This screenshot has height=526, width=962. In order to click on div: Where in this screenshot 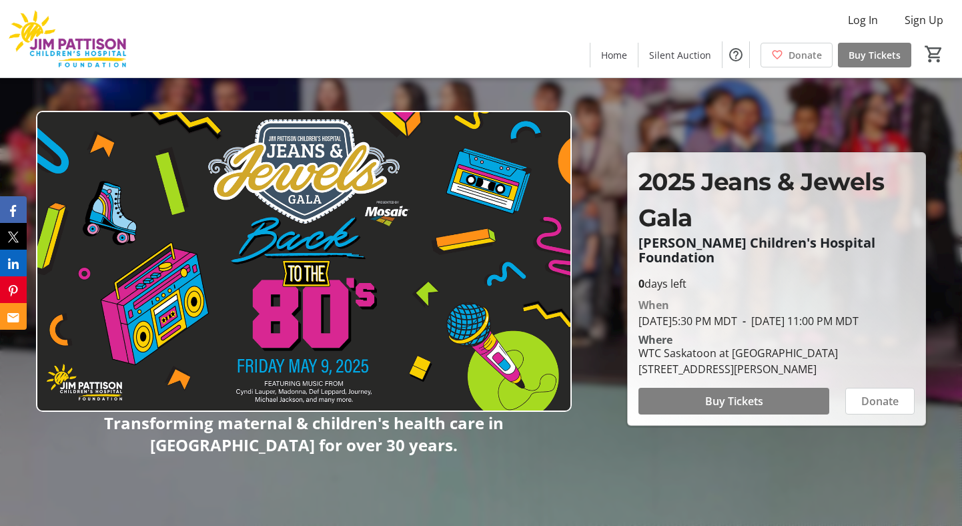, I will do `click(655, 340)`.